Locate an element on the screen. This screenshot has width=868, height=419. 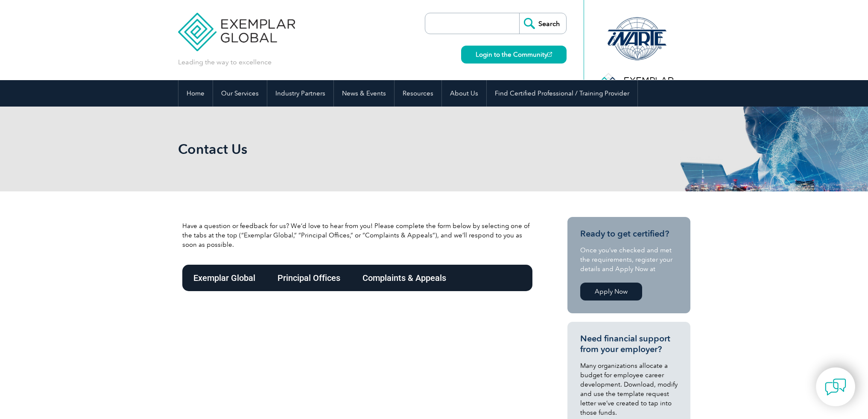
a: Find Certified Professional / Training Provider is located at coordinates (562, 93).